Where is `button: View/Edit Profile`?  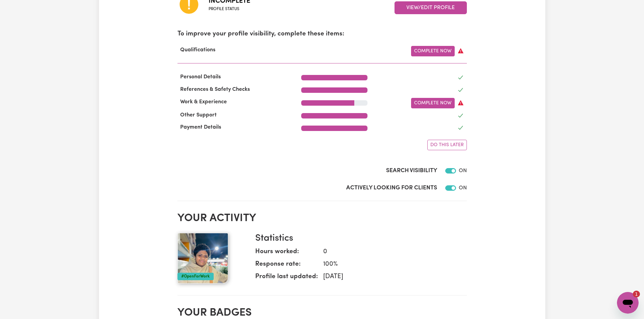 button: View/Edit Profile is located at coordinates (431, 8).